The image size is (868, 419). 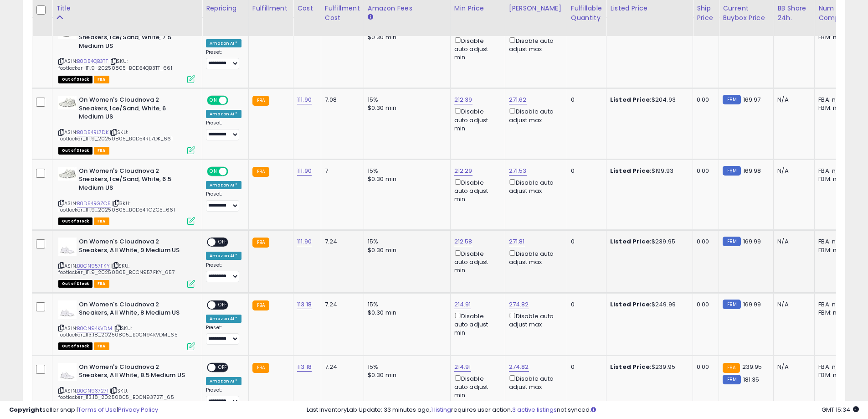 What do you see at coordinates (648, 241) in the screenshot?
I see `div: $239.95` at bounding box center [648, 241].